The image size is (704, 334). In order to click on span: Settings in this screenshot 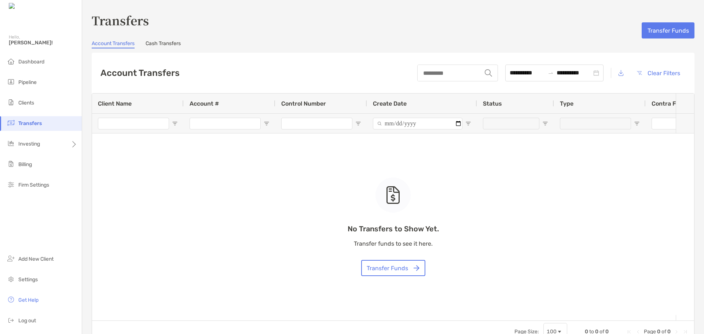, I will do `click(28, 279)`.